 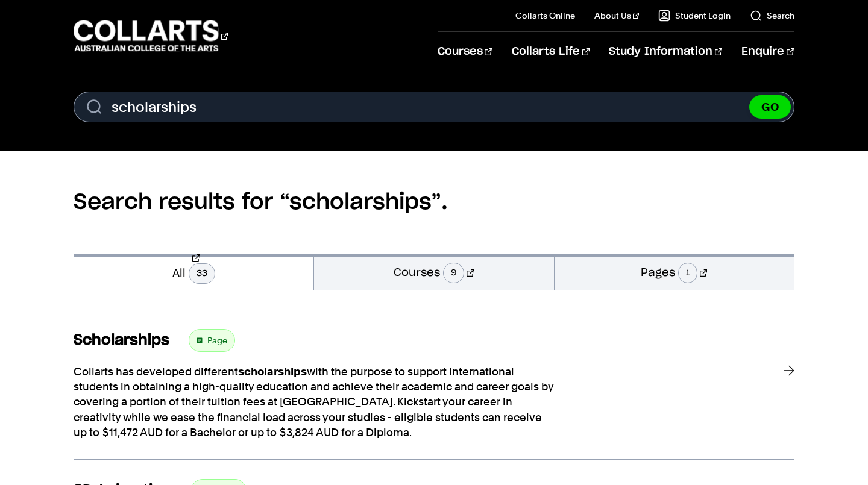 I want to click on h2: Search results for “scholarships”., so click(x=433, y=202).